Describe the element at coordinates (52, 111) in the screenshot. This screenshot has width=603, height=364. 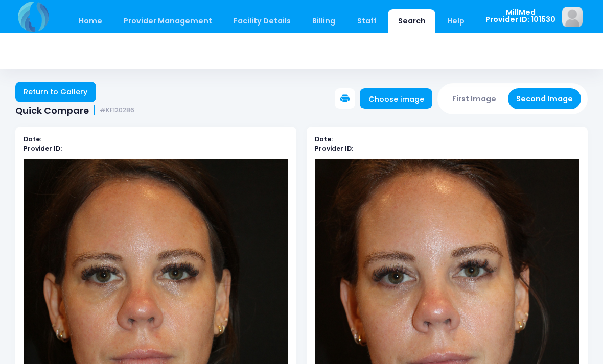
I see `span: Quick Compare` at that location.